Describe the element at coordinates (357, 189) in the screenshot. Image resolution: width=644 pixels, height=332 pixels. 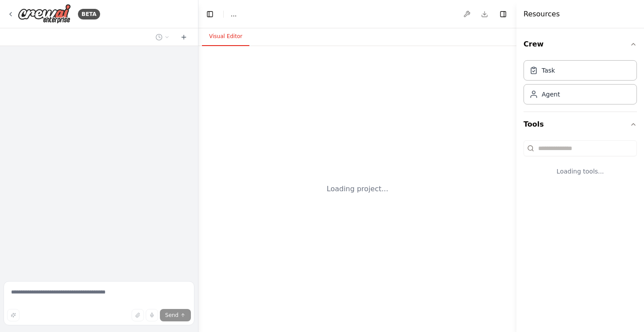
I see `div: Loading project...` at that location.